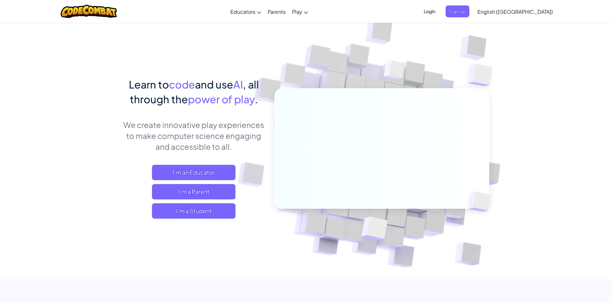 This screenshot has height=303, width=612. I want to click on span: I'm a Parent, so click(194, 192).